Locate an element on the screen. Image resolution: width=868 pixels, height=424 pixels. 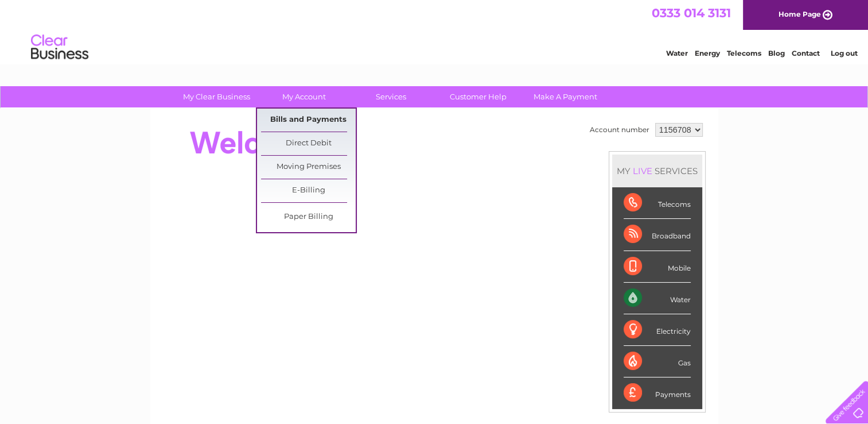
div: MY SERVICES is located at coordinates (657, 170).